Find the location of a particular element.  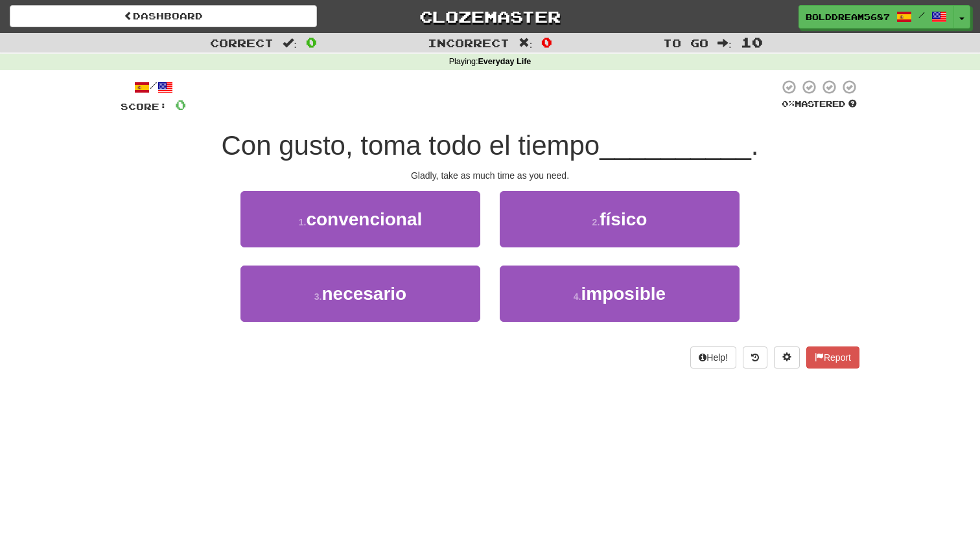

button: 4.imposible is located at coordinates (619, 293).